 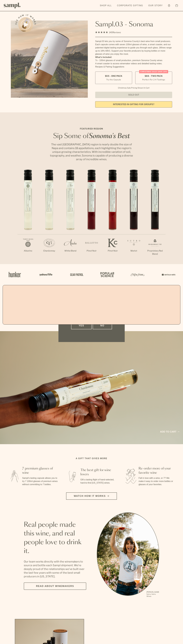 I want to click on div: slide 1, so click(x=128, y=555).